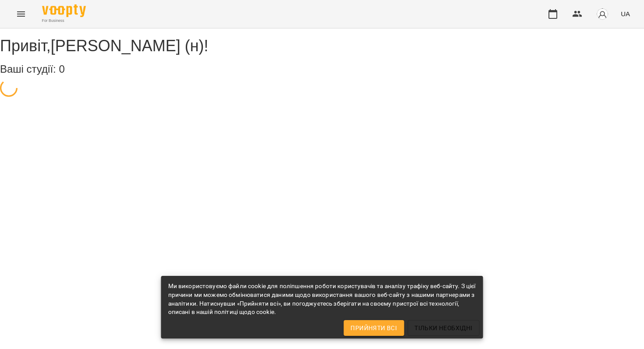  Describe the element at coordinates (21, 14) in the screenshot. I see `button: Menu` at that location.